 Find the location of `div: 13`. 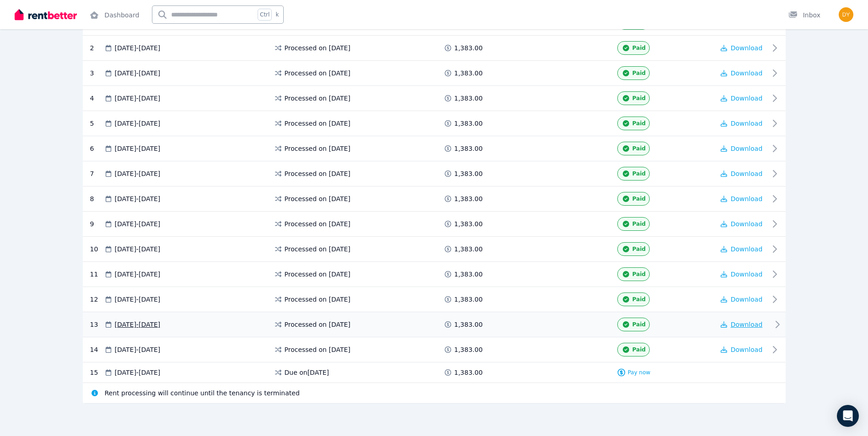

div: 13 is located at coordinates (97, 324).